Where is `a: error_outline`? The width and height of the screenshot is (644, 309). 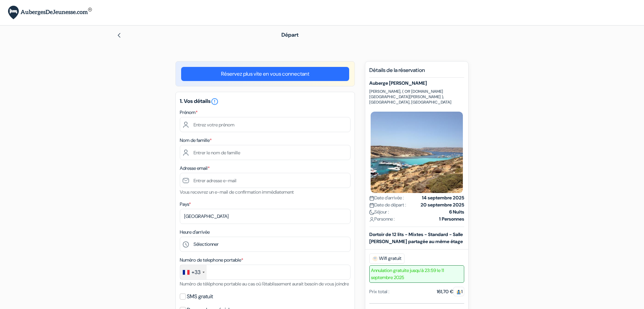
a: error_outline is located at coordinates (215, 101).